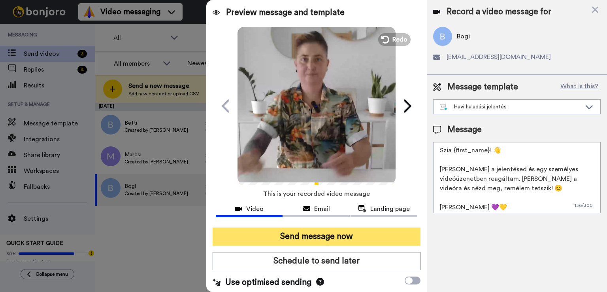 The image size is (607, 292). What do you see at coordinates (482, 87) in the screenshot?
I see `span: Message template` at bounding box center [482, 87].